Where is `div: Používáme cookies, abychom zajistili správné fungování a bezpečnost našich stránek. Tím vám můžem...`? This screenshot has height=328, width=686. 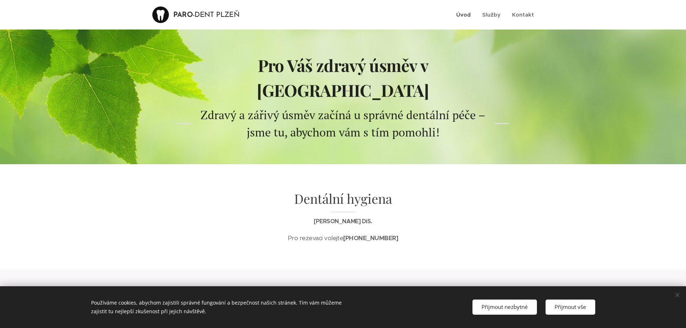
div: Používáme cookies, abychom zajistili správné fungování a bezpečnost našich stránek. Tím vám můžem... is located at coordinates (230, 307).